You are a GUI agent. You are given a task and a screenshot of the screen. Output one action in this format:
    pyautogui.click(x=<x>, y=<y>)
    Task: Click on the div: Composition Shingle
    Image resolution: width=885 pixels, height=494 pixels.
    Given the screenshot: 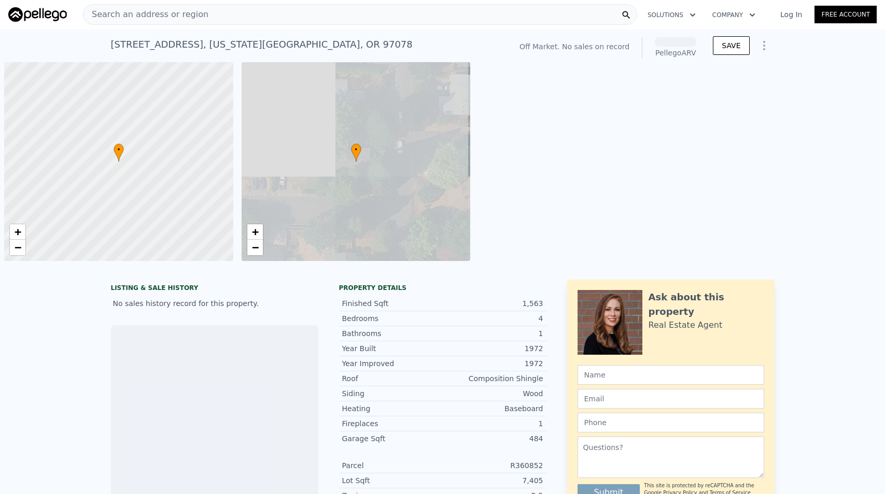 What is the action you would take?
    pyautogui.click(x=493, y=379)
    